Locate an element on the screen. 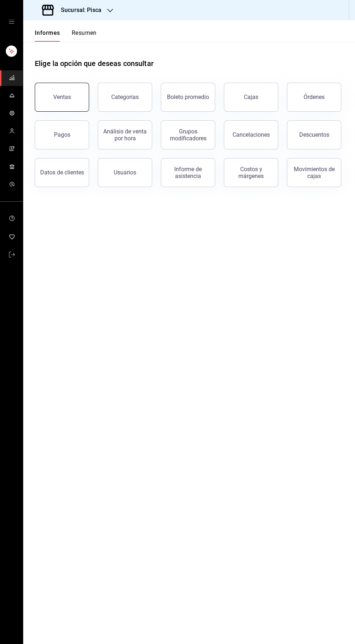  font: Boleto promedio is located at coordinates (188, 97).